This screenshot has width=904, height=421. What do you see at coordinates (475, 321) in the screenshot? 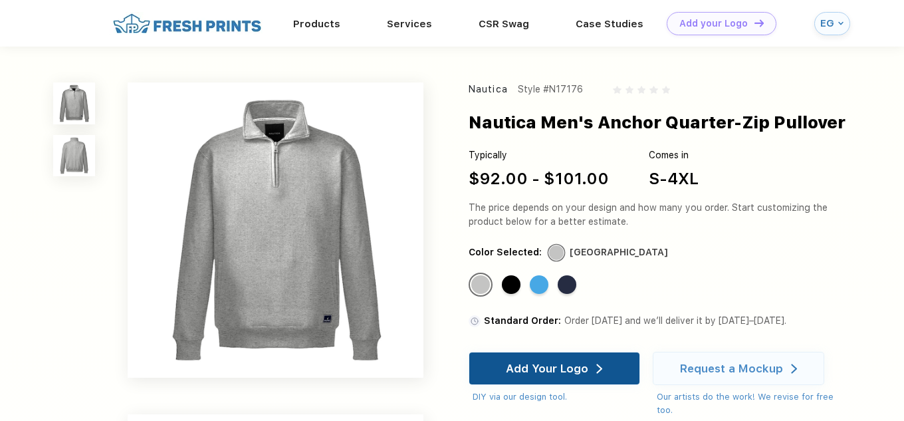
I see `img: standard order` at bounding box center [475, 321].